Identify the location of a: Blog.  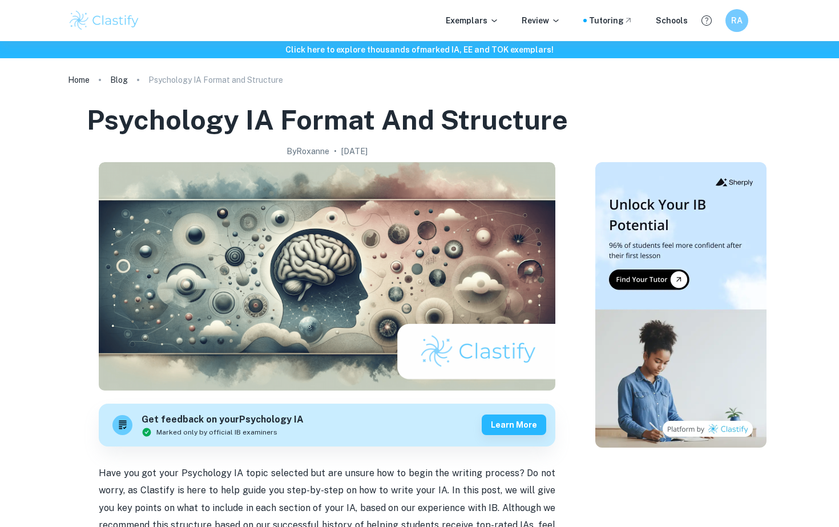
(119, 80).